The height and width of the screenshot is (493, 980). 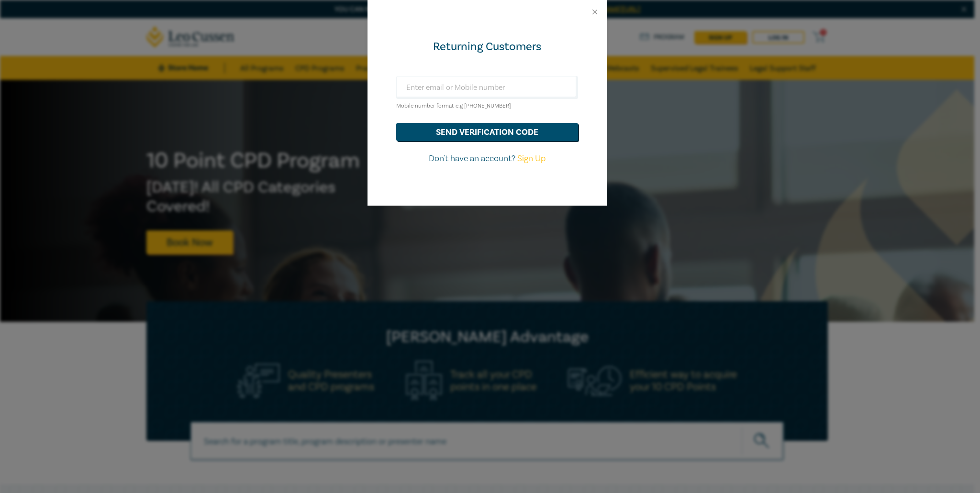 I want to click on input: Enter email or Mobile number, so click(x=487, y=88).